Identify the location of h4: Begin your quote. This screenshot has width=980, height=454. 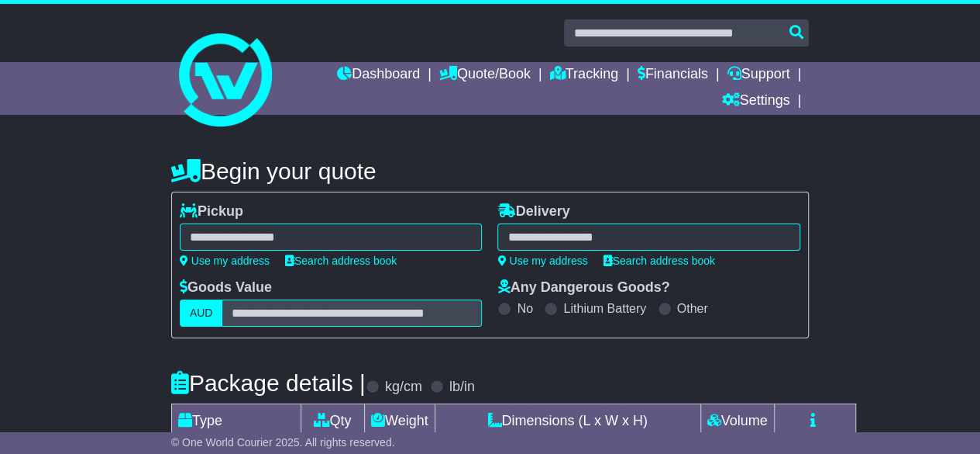
(490, 171).